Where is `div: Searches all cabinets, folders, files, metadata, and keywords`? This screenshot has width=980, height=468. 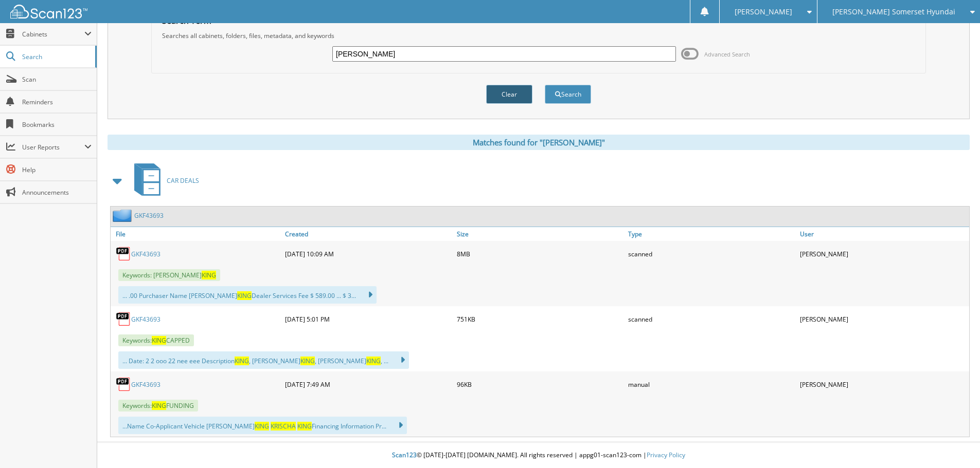
div: Searches all cabinets, folders, files, metadata, and keywords is located at coordinates (539, 36).